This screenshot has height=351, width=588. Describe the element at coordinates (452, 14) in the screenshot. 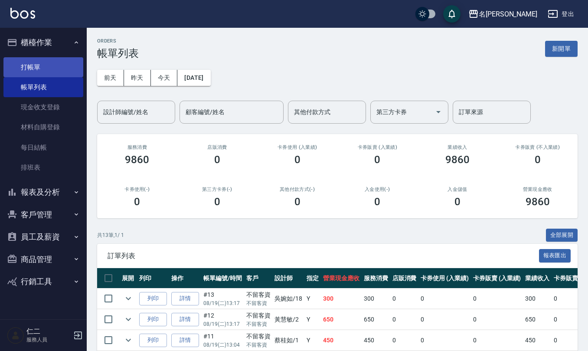

I see `button: save` at that location.